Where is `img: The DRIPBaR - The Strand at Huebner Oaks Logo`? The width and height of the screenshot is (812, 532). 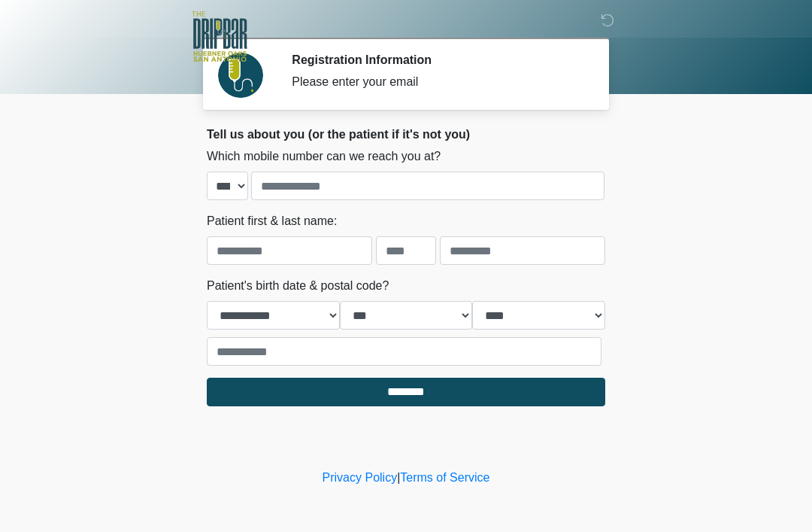 img: The DRIPBaR - The Strand at Huebner Oaks Logo is located at coordinates (219, 36).